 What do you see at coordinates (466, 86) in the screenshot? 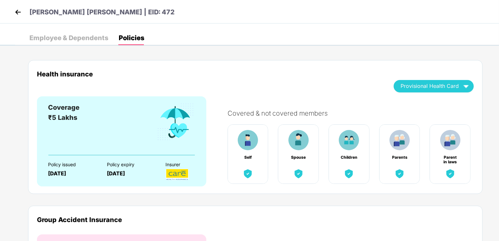
I see `img: wAAAAASUVORK5CYII=` at bounding box center [466, 86].